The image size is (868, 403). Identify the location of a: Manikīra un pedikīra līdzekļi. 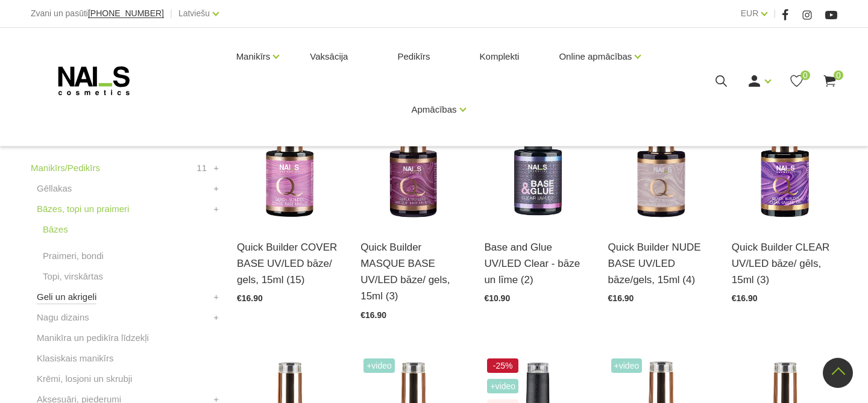
(93, 338).